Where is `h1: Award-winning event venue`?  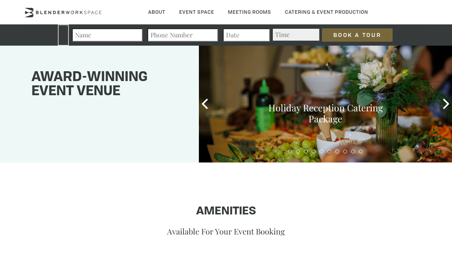 h1: Award-winning event venue is located at coordinates (105, 85).